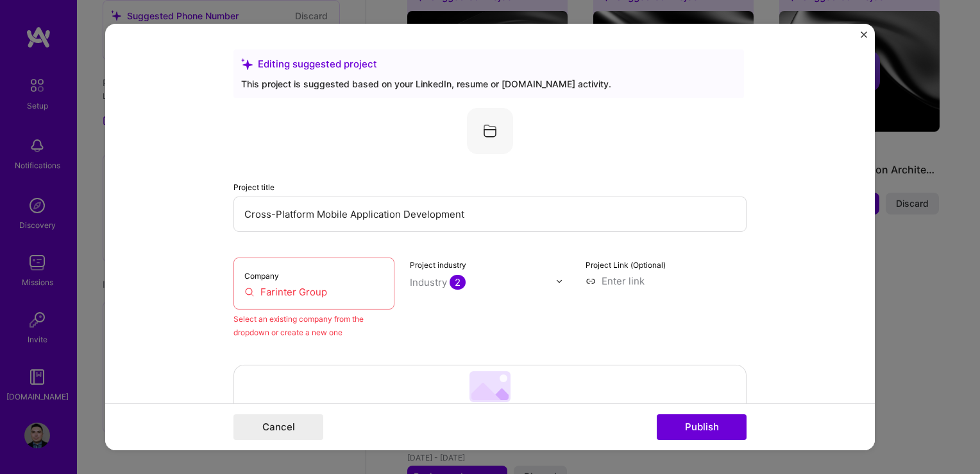 Image resolution: width=980 pixels, height=474 pixels. What do you see at coordinates (488, 63) in the screenshot?
I see `div: Editing suggested project` at bounding box center [488, 63].